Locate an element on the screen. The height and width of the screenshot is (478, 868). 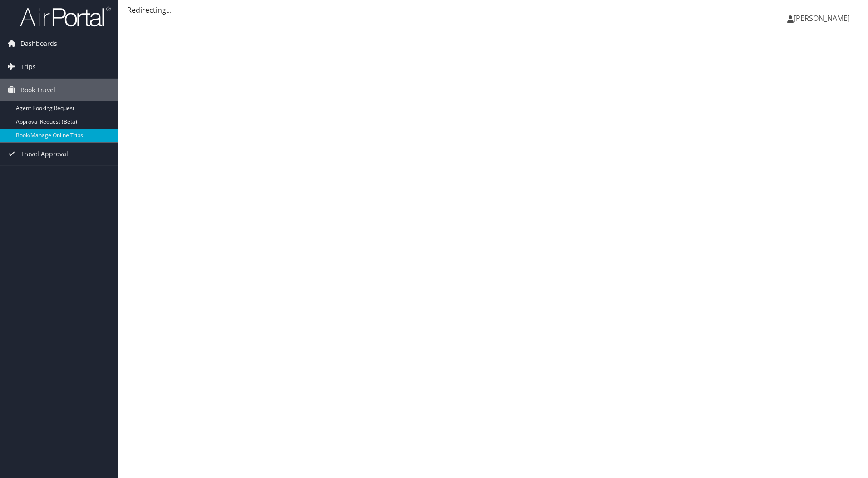
span: Trips is located at coordinates (28, 67).